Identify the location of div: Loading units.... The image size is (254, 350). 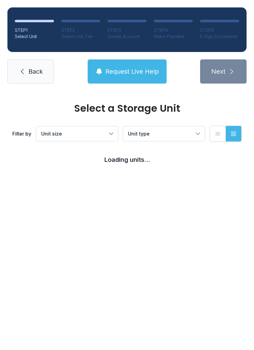
(127, 160).